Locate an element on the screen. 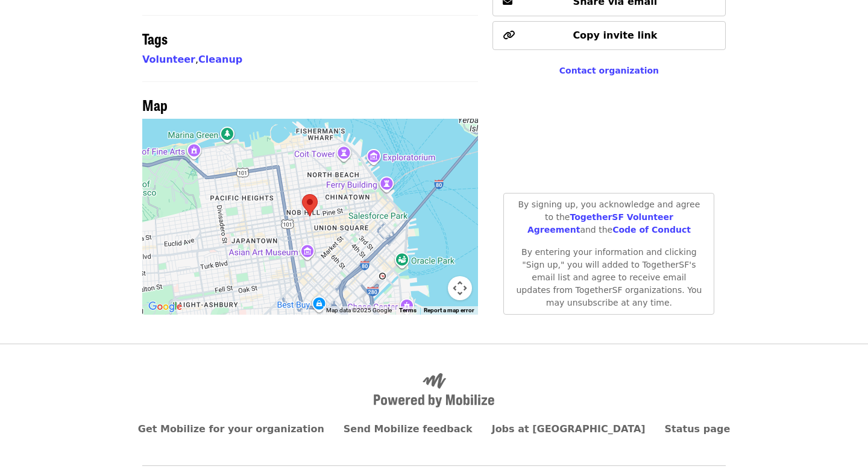 The height and width of the screenshot is (469, 868). a: TogetherSF Volunteer Agreement is located at coordinates (600, 223).